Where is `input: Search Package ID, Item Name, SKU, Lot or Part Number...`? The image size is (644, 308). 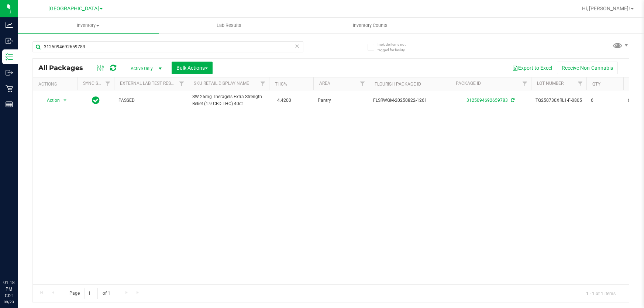 input: Search Package ID, Item Name, SKU, Lot or Part Number... is located at coordinates (168, 46).